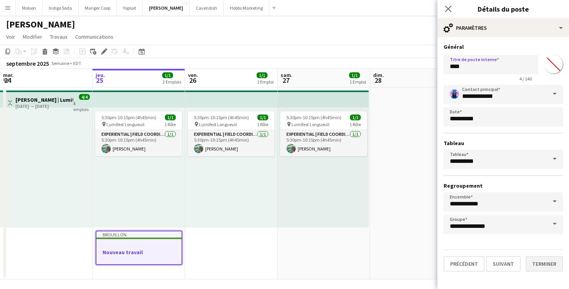  Describe the element at coordinates (378, 80) in the screenshot. I see `span: 28` at that location.